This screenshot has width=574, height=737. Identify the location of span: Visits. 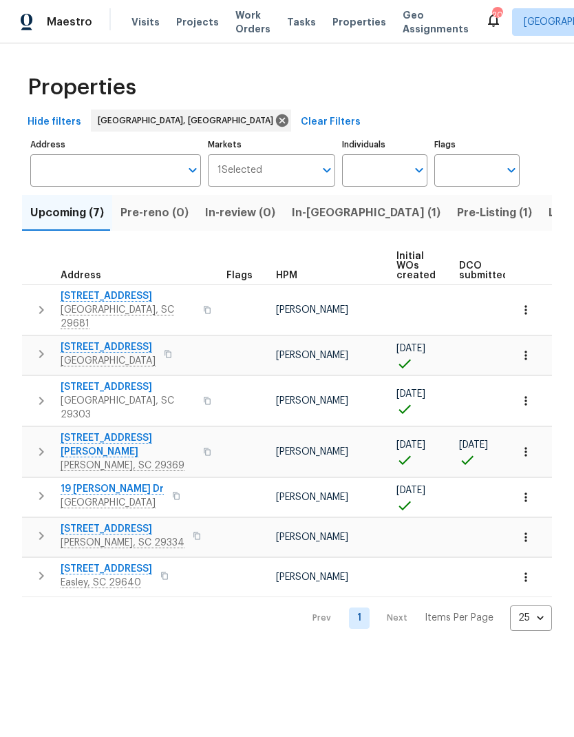
(145, 22).